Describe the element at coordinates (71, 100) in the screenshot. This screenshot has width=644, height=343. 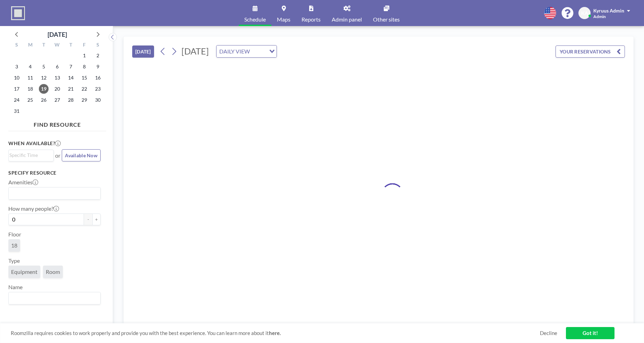
I see `span: Thursday, August 28, 2025` at that location.